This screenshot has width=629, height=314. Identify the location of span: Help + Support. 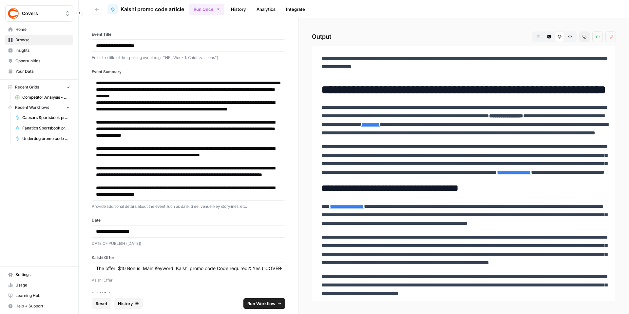
(43, 306).